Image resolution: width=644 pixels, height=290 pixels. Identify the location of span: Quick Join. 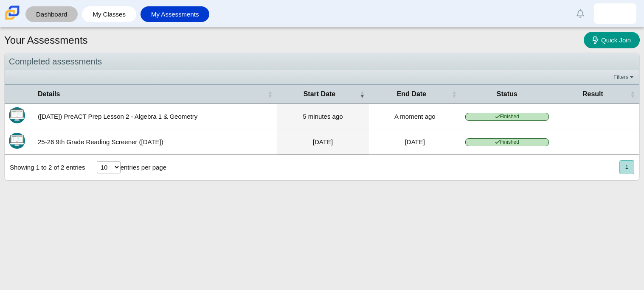
(616, 40).